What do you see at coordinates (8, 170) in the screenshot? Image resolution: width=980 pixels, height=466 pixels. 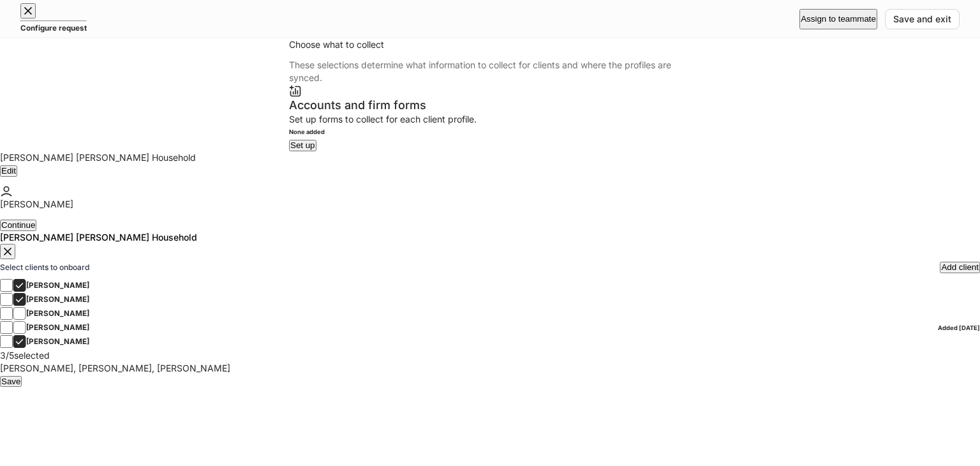 I see `div: Edit` at bounding box center [8, 170].